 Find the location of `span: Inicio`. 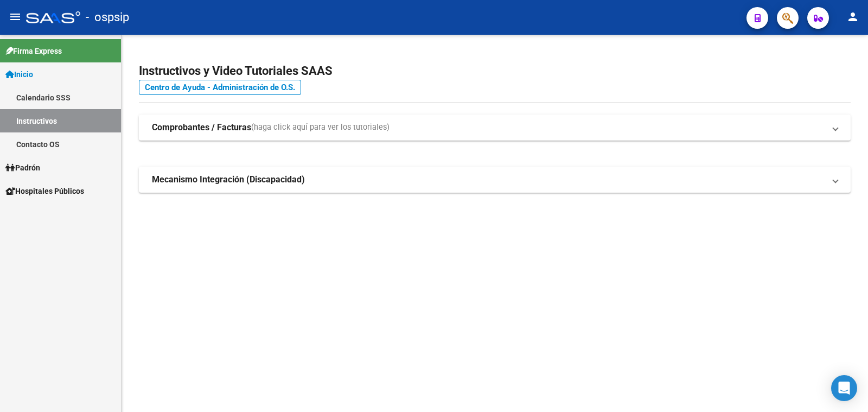

span: Inicio is located at coordinates (19, 75).